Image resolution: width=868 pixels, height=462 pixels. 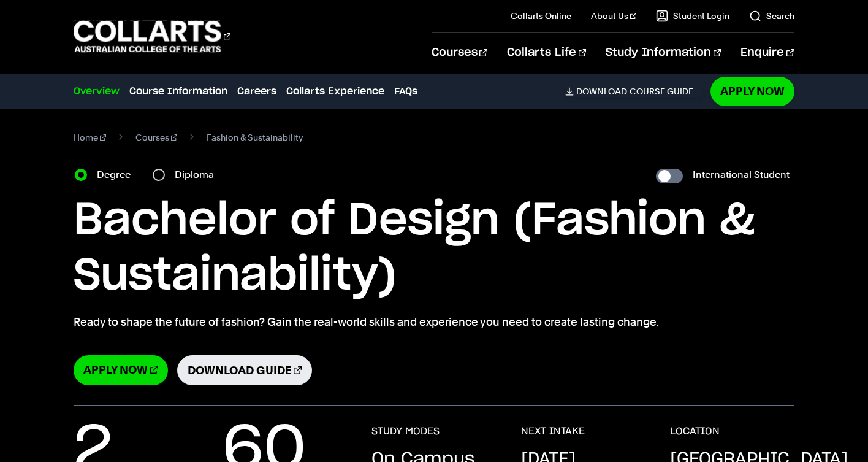 What do you see at coordinates (553, 431) in the screenshot?
I see `h3: NEXT INTAKE` at bounding box center [553, 431].